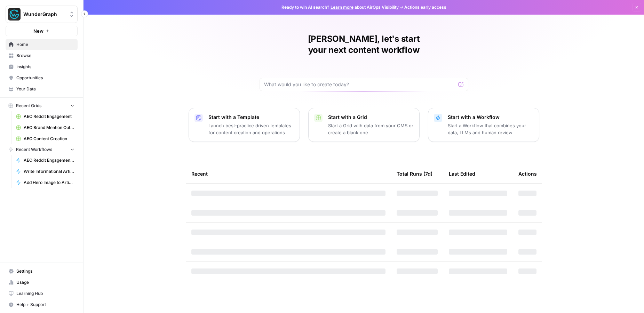  I want to click on a: AEO Reddit Engagement - Fork, so click(45, 160).